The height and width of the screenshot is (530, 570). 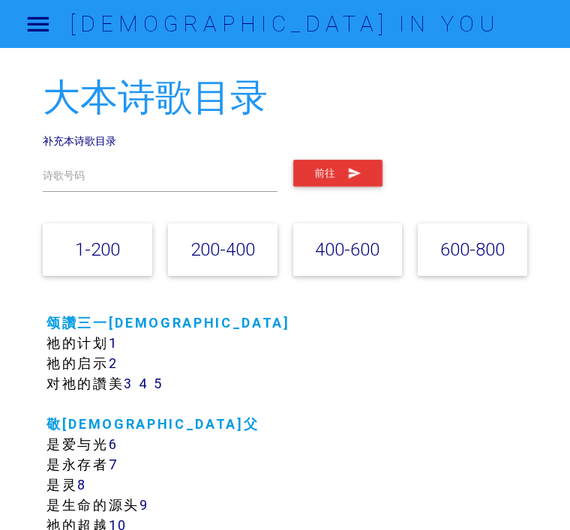 What do you see at coordinates (223, 249) in the screenshot?
I see `a: 200-400` at bounding box center [223, 249].